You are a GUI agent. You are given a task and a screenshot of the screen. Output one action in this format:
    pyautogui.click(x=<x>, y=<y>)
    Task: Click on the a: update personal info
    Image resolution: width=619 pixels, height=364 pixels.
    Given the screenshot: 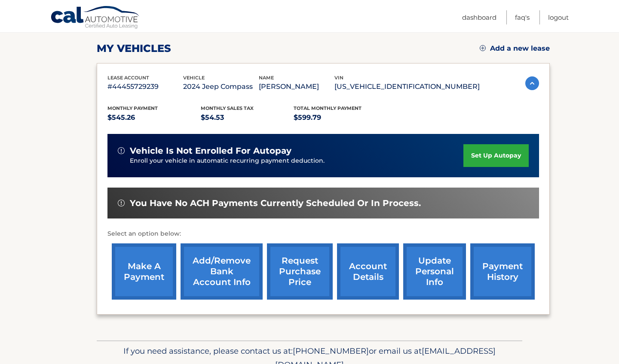 What is the action you would take?
    pyautogui.click(x=435, y=272)
    